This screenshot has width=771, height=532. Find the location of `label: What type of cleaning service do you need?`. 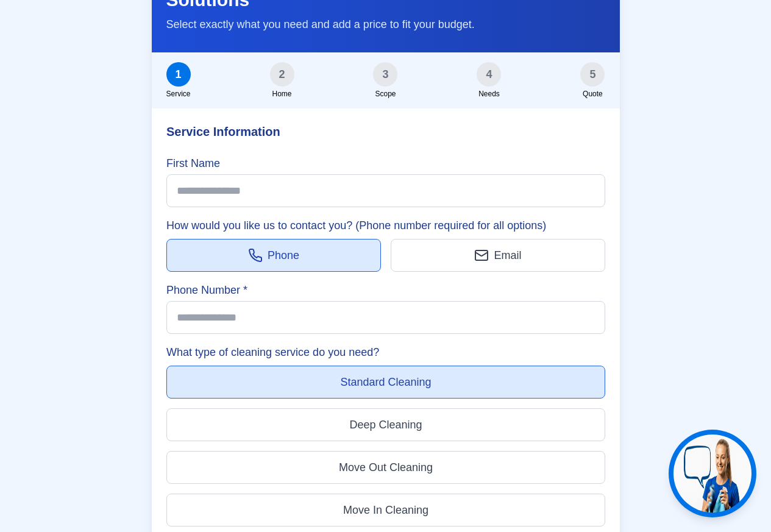

label: What type of cleaning service do you need? is located at coordinates (386, 352).